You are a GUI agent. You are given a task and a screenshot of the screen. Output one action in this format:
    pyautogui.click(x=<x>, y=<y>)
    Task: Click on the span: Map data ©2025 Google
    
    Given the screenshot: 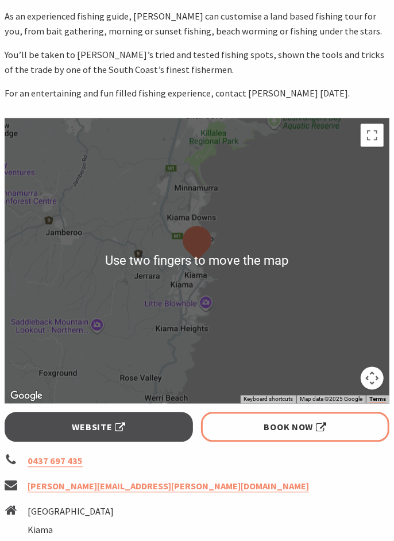 What is the action you would take?
    pyautogui.click(x=331, y=399)
    